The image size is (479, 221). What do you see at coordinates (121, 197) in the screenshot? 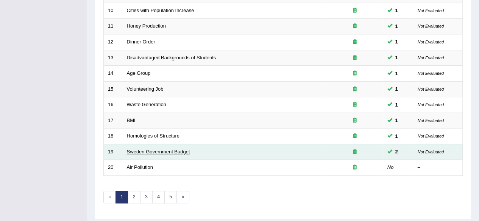
I see `a: 1` at bounding box center [121, 197].